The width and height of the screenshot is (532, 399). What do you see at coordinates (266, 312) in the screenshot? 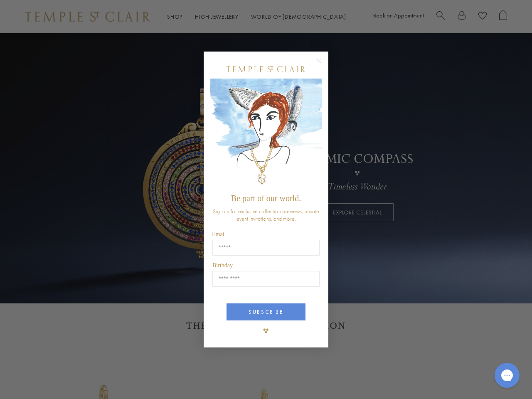
I see `button: SUBSCRIBE` at bounding box center [266, 312].